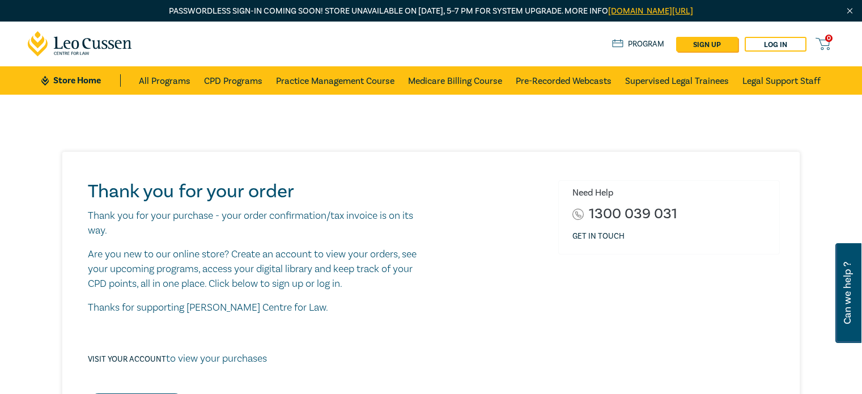 The height and width of the screenshot is (394, 862). What do you see at coordinates (335, 80) in the screenshot?
I see `a: Practice Management Course` at bounding box center [335, 80].